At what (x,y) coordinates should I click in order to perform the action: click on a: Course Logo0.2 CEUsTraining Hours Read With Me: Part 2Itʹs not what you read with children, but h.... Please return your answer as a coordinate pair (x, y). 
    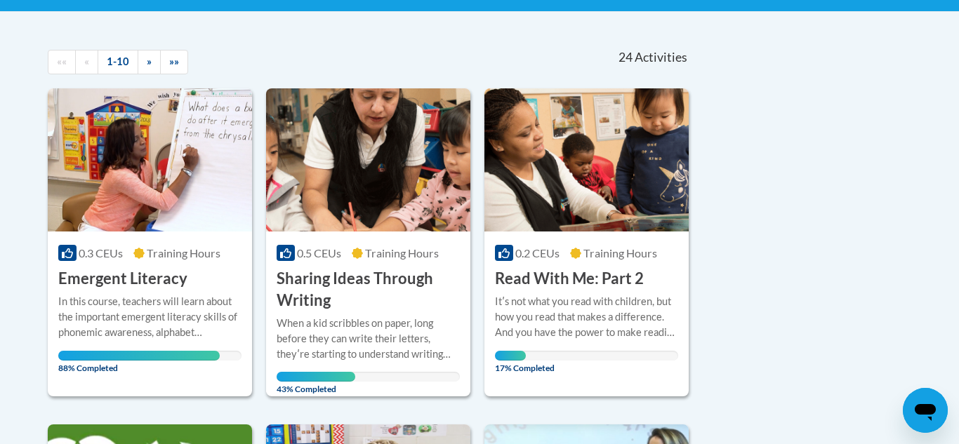
    Looking at the image, I should click on (586, 242).